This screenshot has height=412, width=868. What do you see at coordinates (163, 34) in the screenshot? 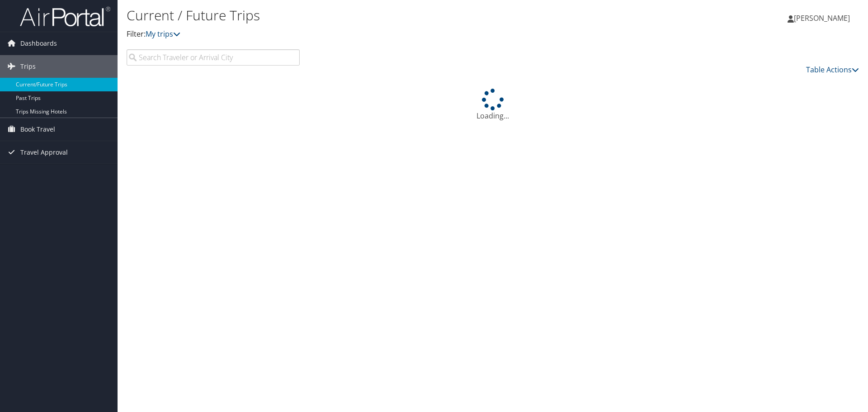
I see `a: My trips` at bounding box center [163, 34].